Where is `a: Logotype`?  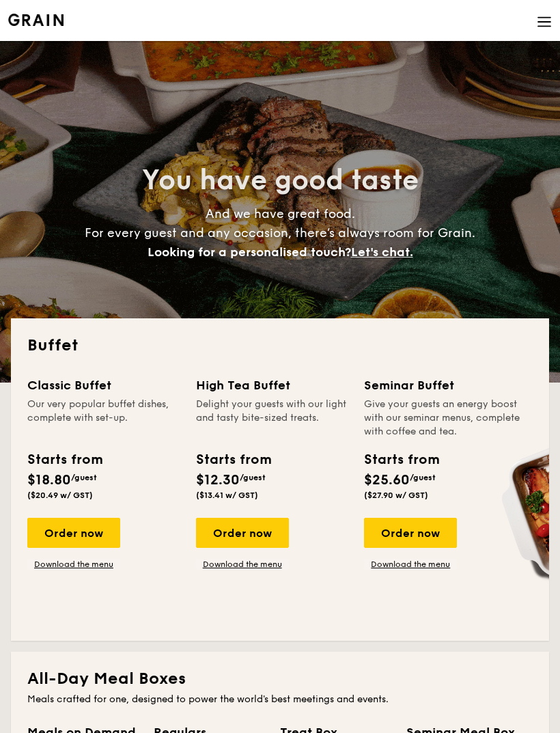
a: Logotype is located at coordinates (35, 19).